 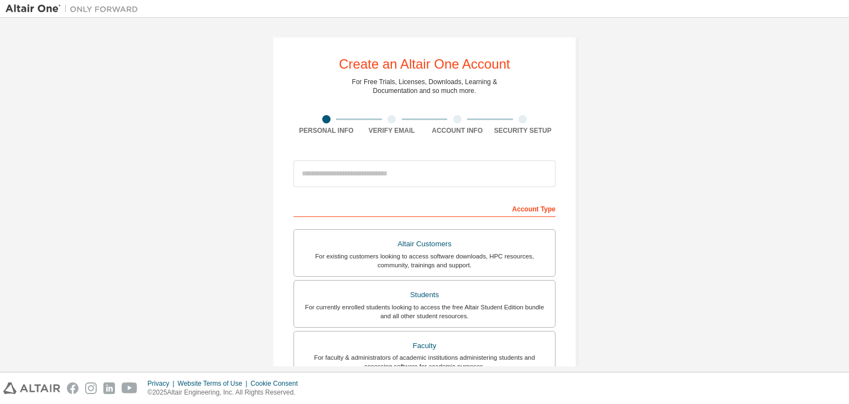 What do you see at coordinates (425, 260) in the screenshot?
I see `div: For existing customers looking to access software downloads, HPC resources, community, trainings ...` at bounding box center [425, 260].